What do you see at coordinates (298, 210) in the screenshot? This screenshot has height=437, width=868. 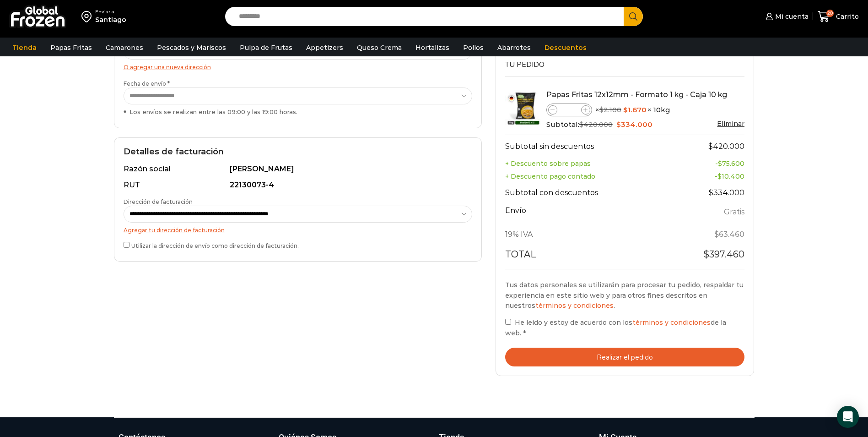 I see `label: Dirección de facturación` at bounding box center [298, 210].